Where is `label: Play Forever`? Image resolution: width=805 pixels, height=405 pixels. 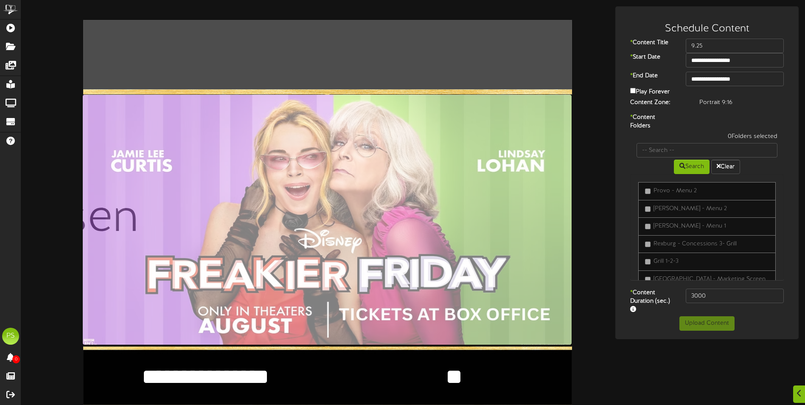 label: Play Forever is located at coordinates (650, 91).